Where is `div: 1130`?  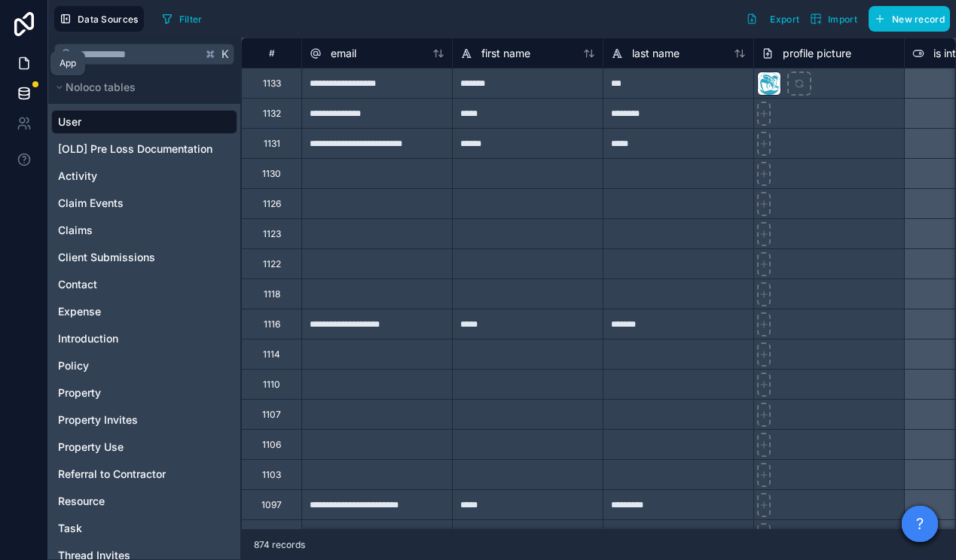 div: 1130 is located at coordinates (272, 174).